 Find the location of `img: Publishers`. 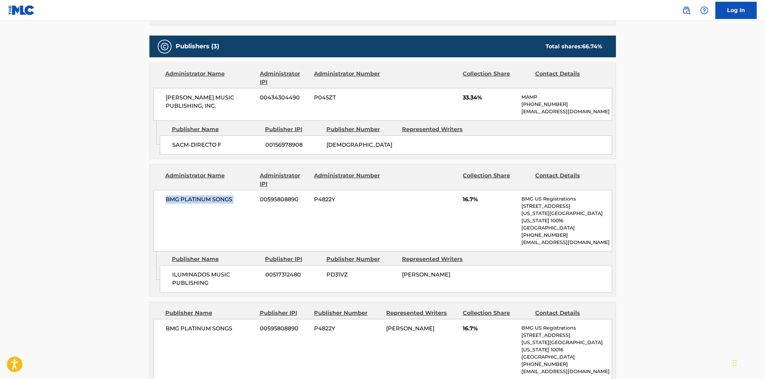

img: Publishers is located at coordinates (165, 47).